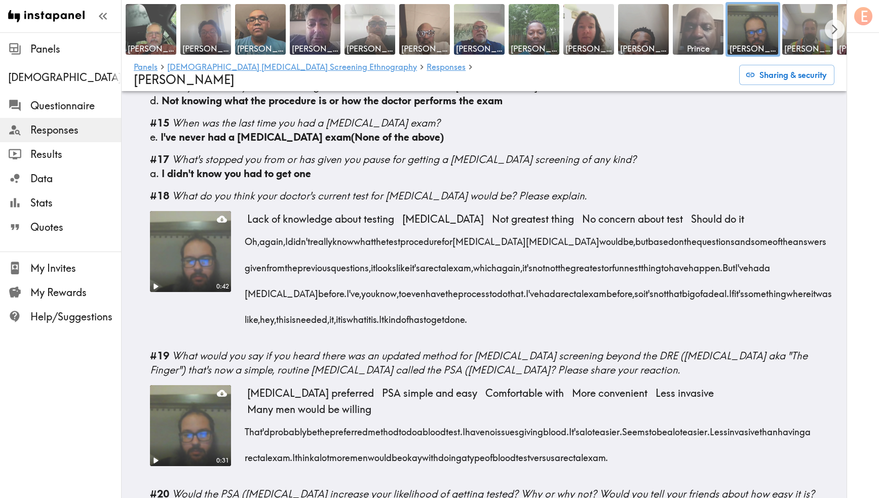 The width and height of the screenshot is (879, 498). What do you see at coordinates (293, 316) in the screenshot?
I see `span: is` at bounding box center [293, 316].